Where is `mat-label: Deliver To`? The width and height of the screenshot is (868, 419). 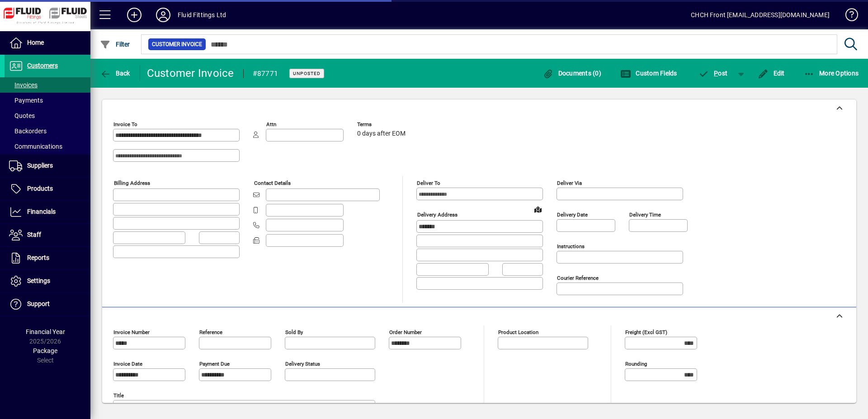 mat-label: Deliver To is located at coordinates (429, 183).